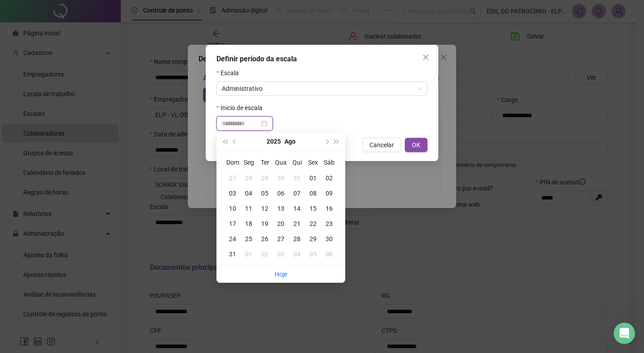 Image resolution: width=644 pixels, height=353 pixels. I want to click on h1: Ana, so click(50, 12).